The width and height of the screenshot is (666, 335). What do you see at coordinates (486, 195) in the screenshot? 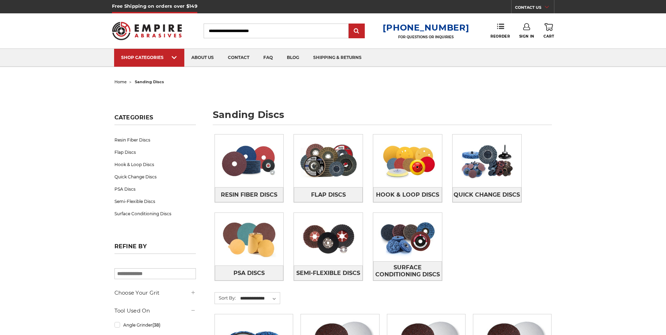
I see `span: Quick Change Discs` at bounding box center [486, 195].